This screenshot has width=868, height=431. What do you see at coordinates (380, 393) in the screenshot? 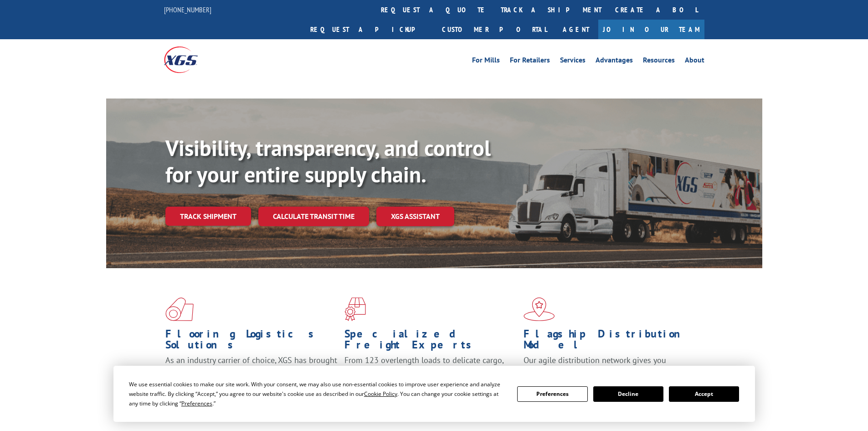
I see `span: Cookie Policy` at bounding box center [380, 393].